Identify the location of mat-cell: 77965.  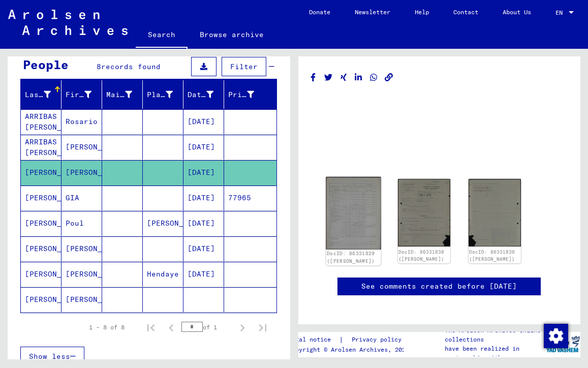
(250, 198).